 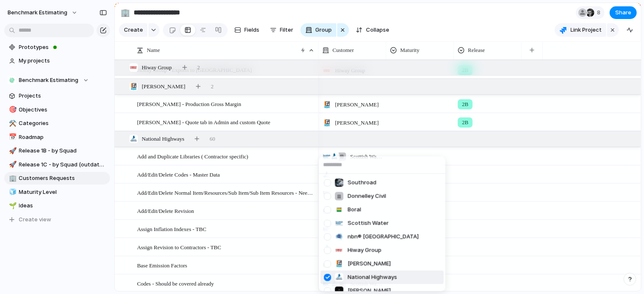 What do you see at coordinates (355, 210) in the screenshot?
I see `span: Boral` at bounding box center [355, 210].